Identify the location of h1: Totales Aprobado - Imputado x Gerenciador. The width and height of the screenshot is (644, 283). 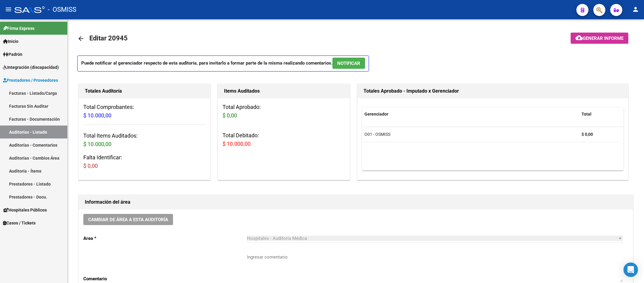
(493, 91).